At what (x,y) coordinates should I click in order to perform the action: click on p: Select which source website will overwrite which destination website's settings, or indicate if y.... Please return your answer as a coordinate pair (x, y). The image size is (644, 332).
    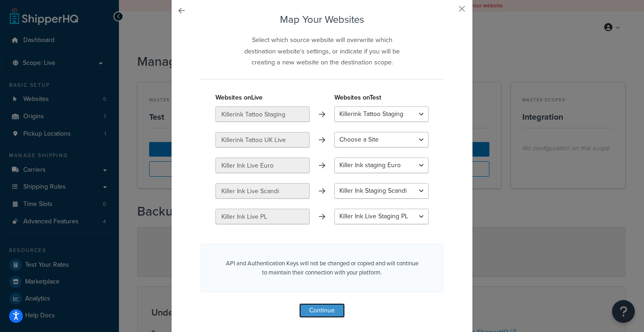
    Looking at the image, I should click on (322, 51).